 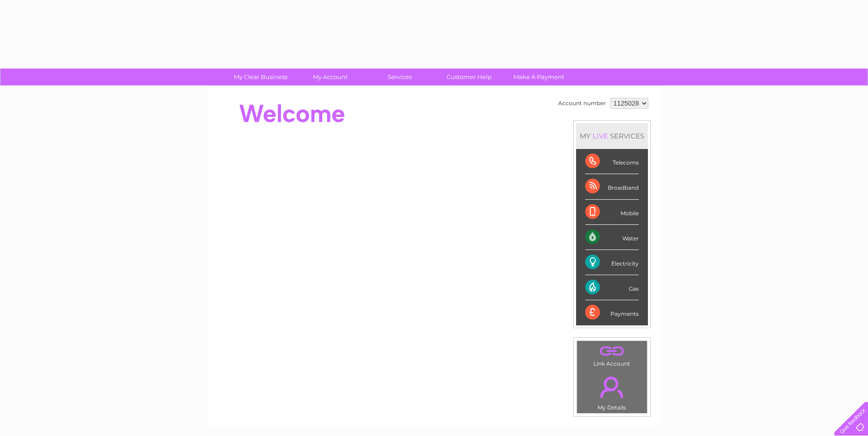 What do you see at coordinates (582, 103) in the screenshot?
I see `td: Account number` at bounding box center [582, 103].